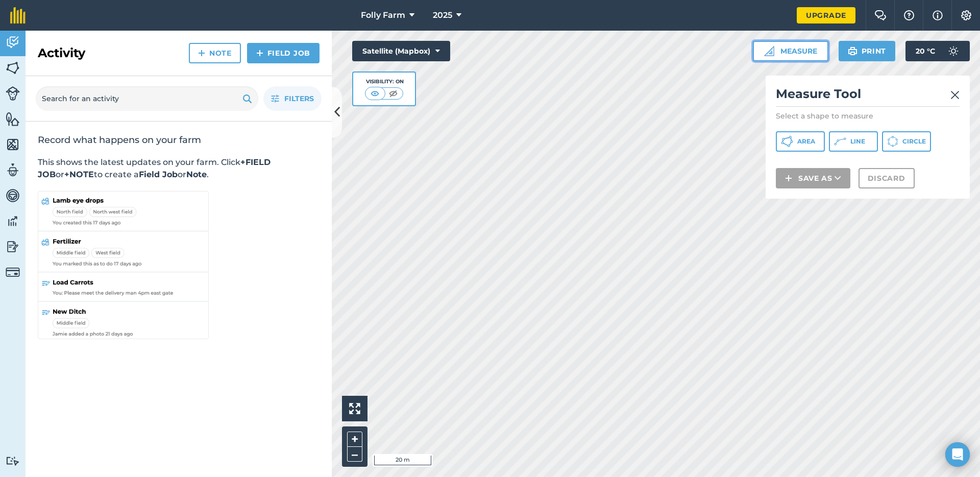 The width and height of the screenshot is (980, 477). What do you see at coordinates (215, 53) in the screenshot?
I see `a: Note` at bounding box center [215, 53].